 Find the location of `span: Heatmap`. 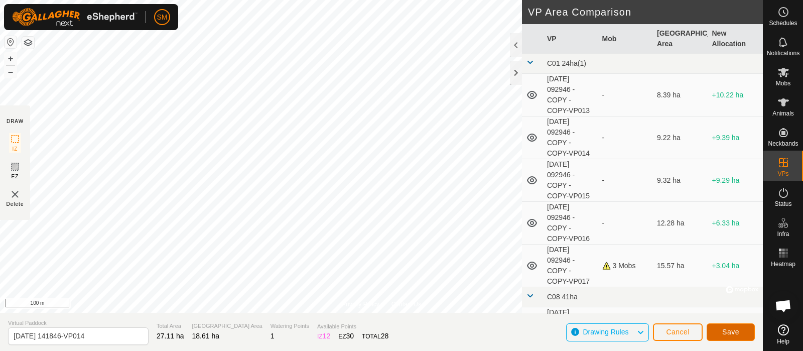

span: Heatmap is located at coordinates (783, 264).